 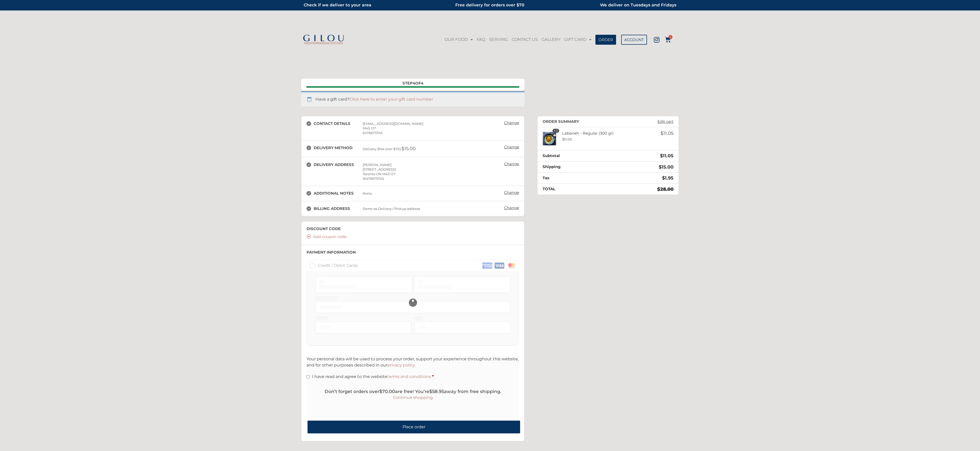 What do you see at coordinates (386, 86) in the screenshot?
I see `span: Delivery / Pickup address` at bounding box center [386, 86].